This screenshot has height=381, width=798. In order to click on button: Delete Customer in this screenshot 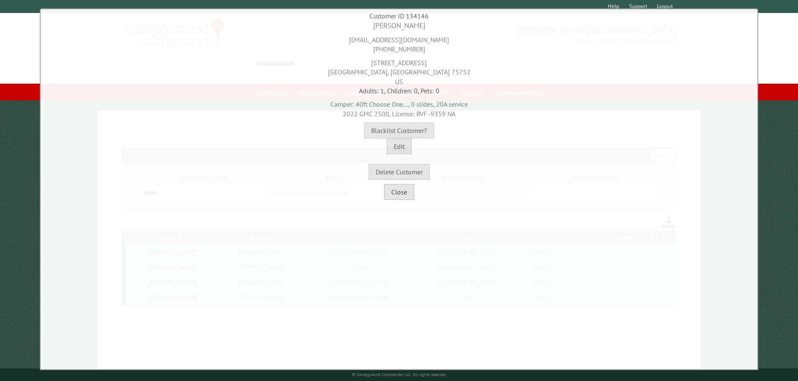, I will do `click(399, 172)`.